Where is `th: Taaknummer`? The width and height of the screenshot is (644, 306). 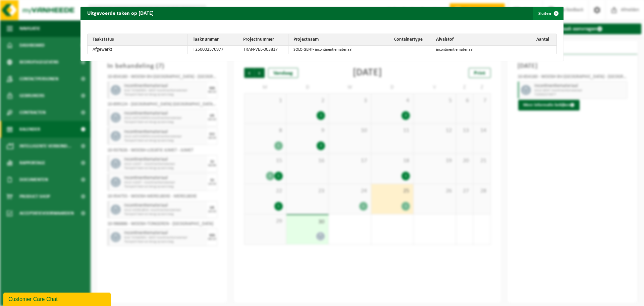
th: Taaknummer is located at coordinates (213, 40).